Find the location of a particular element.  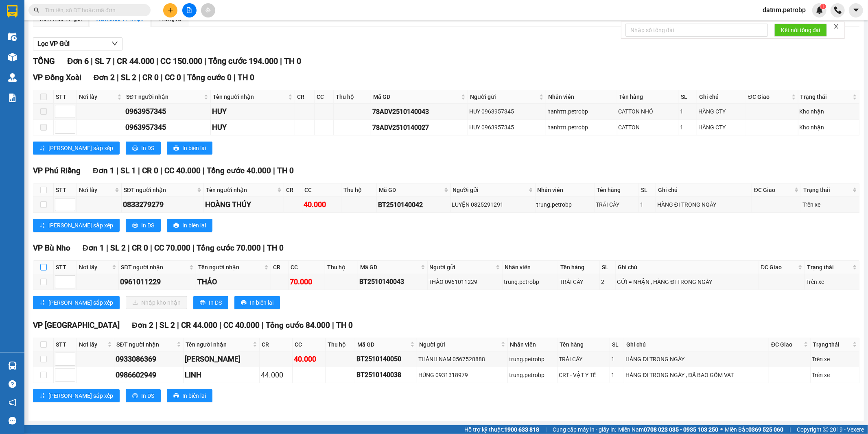

td: BT2510140038 is located at coordinates (386, 375).